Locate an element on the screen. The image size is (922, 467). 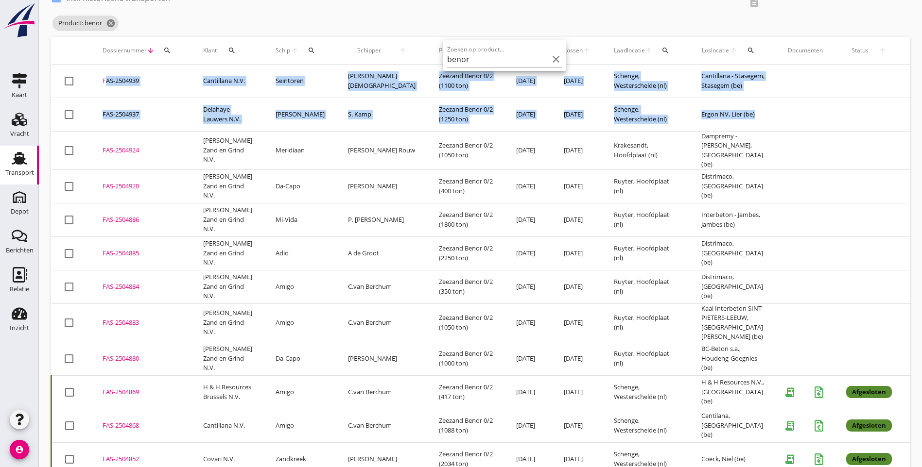
div: FAS-2504883 is located at coordinates (141, 323).